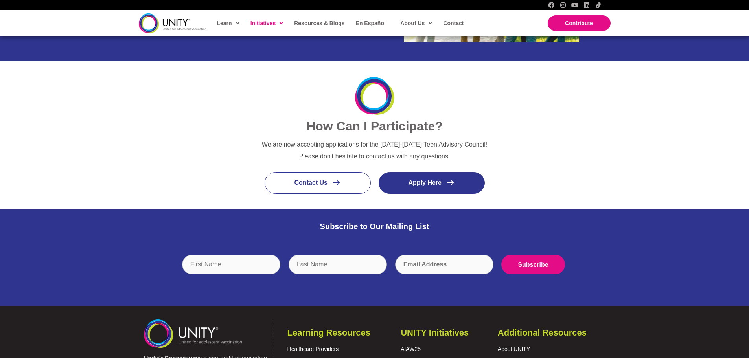 This screenshot has height=358, width=749. I want to click on input: Last Name, so click(338, 265).